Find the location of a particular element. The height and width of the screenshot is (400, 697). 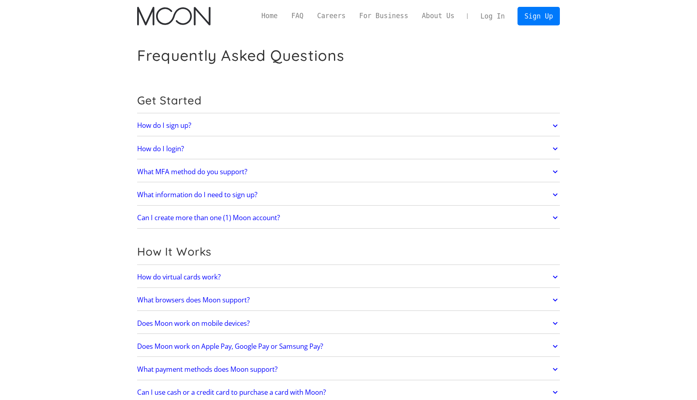

h2: What payment methods does Moon support? is located at coordinates (207, 369).